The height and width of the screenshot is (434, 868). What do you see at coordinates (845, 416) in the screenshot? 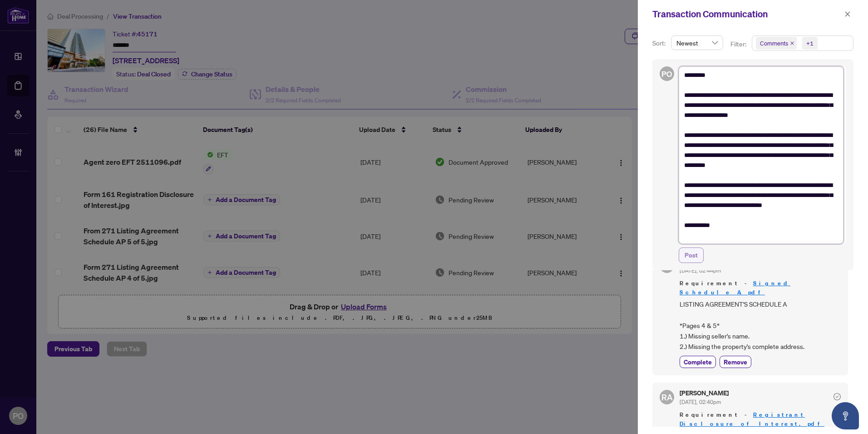
I see `button: Open asap` at bounding box center [845, 416].